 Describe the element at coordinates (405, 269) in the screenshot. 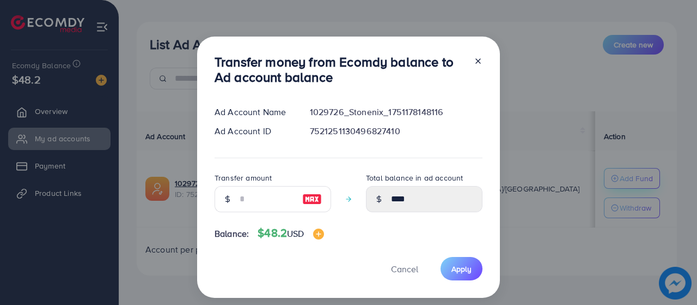

I see `span: Cancel` at that location.